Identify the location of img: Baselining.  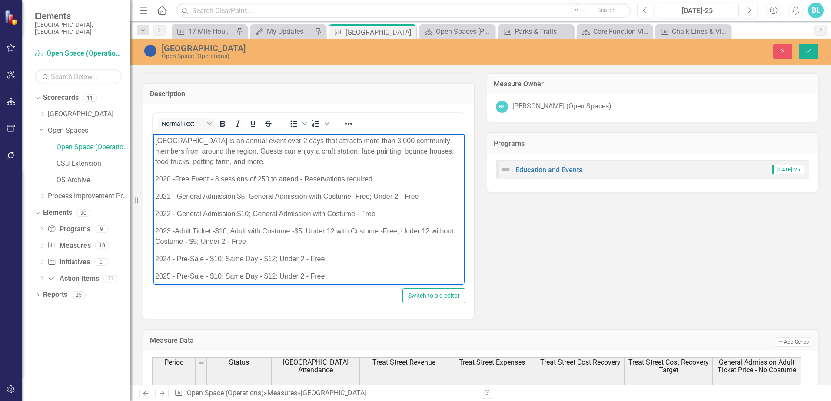
(150, 51).